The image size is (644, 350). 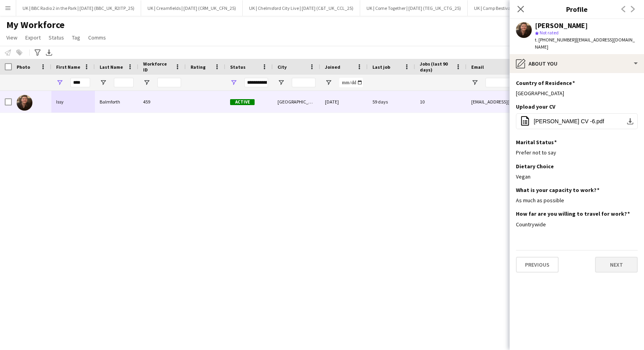 I want to click on h3: Profile, so click(x=577, y=9).